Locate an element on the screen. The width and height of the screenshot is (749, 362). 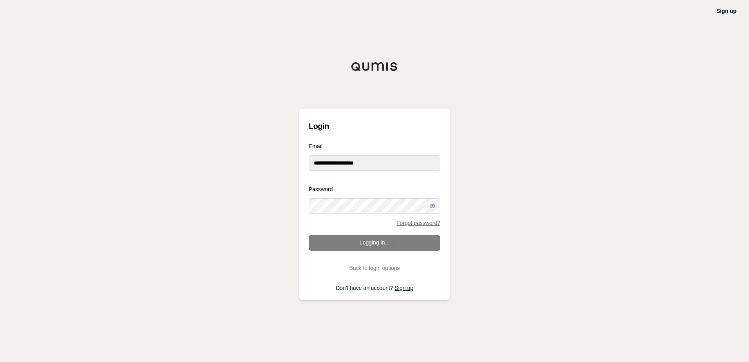
h3: Login is located at coordinates (374, 126).